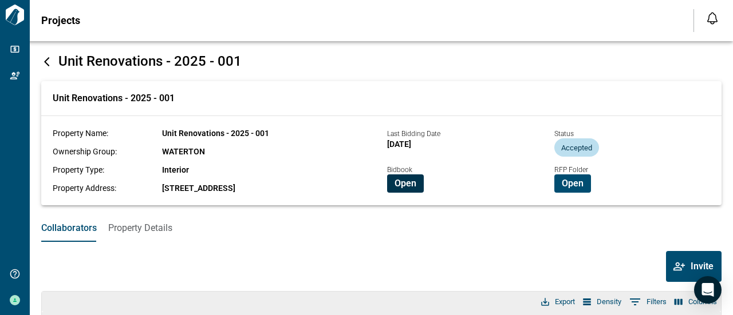 The width and height of the screenshot is (733, 315). Describe the element at coordinates (712, 18) in the screenshot. I see `button: Open notification feed` at that location.